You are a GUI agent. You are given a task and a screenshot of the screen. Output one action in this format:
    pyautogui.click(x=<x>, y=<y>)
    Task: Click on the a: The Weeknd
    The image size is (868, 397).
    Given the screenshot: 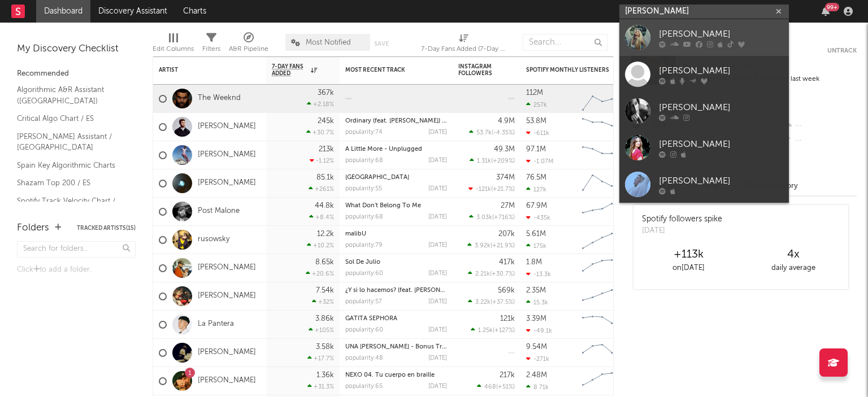 What is the action you would take?
    pyautogui.click(x=219, y=99)
    